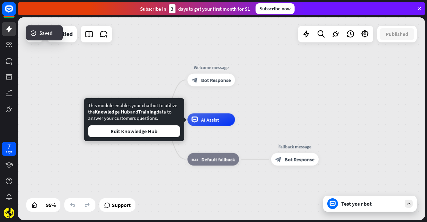  What do you see at coordinates (211, 67) in the screenshot?
I see `div: Welcome message` at bounding box center [211, 67].